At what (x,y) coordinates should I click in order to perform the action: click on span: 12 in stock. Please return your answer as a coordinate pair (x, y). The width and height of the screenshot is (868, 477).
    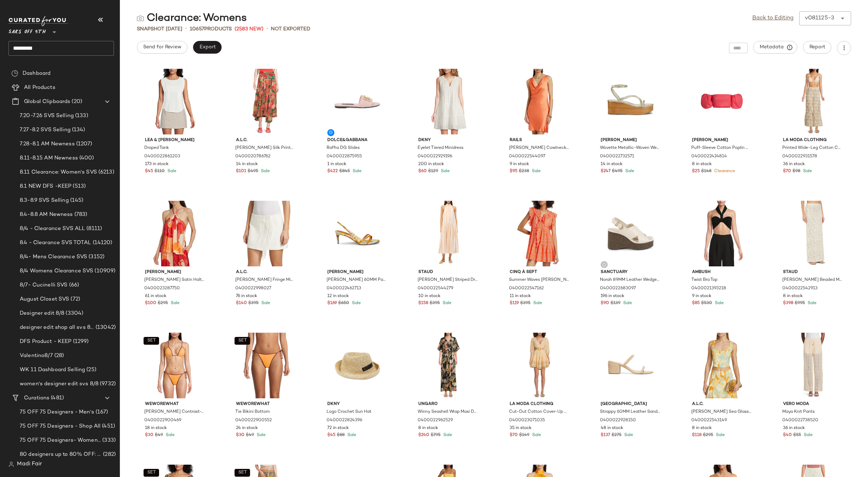
    Looking at the image, I should click on (338, 296).